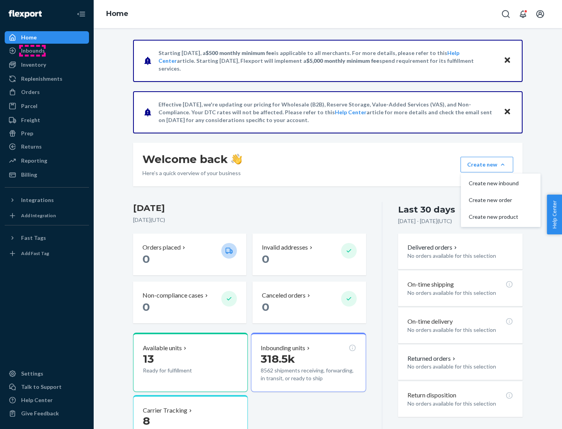  I want to click on div: Help Center, so click(37, 400).